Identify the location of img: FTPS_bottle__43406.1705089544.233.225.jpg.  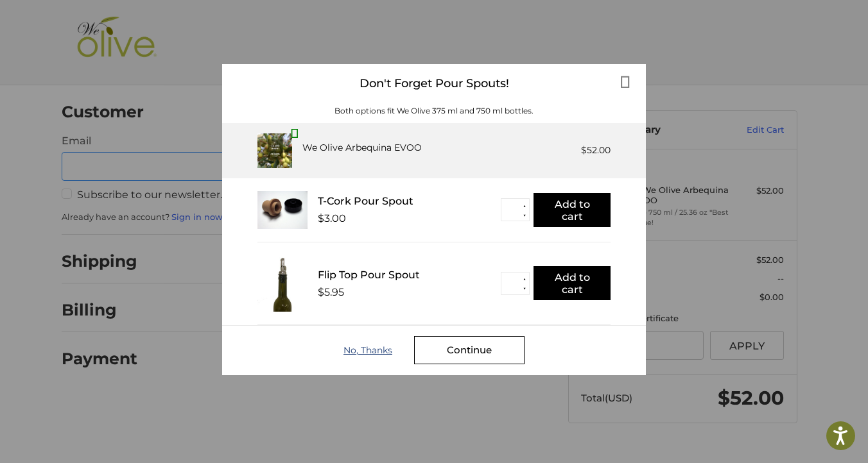
(283, 283).